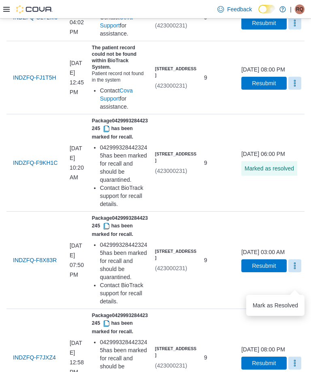 This screenshot has height=372, width=311. Describe the element at coordinates (266, 9) in the screenshot. I see `input: Dark Mode` at that location.